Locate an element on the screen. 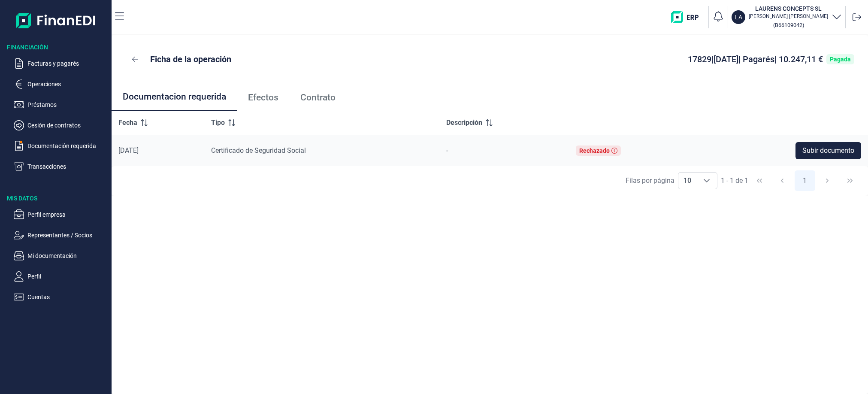 This screenshot has width=868, height=394. button: Subir documento is located at coordinates (828, 150).